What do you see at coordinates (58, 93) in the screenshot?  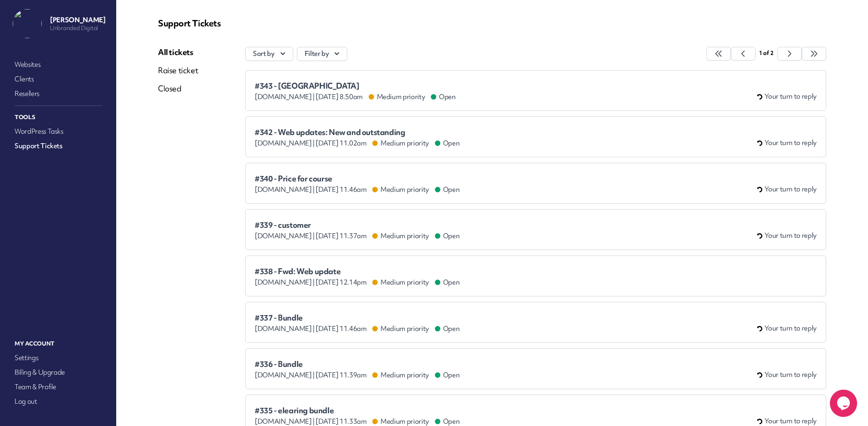 I see `a: Resellers` at bounding box center [58, 93].